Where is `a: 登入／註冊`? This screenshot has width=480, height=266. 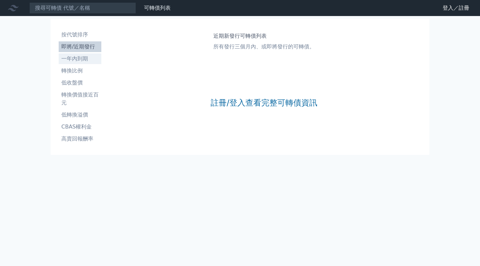
a: 登入／註冊 is located at coordinates (456, 8).